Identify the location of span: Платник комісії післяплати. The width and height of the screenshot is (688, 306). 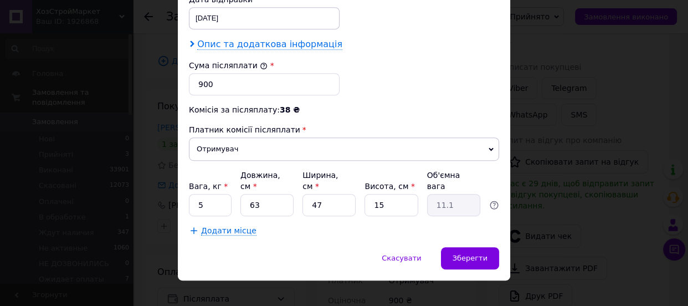
(244, 130).